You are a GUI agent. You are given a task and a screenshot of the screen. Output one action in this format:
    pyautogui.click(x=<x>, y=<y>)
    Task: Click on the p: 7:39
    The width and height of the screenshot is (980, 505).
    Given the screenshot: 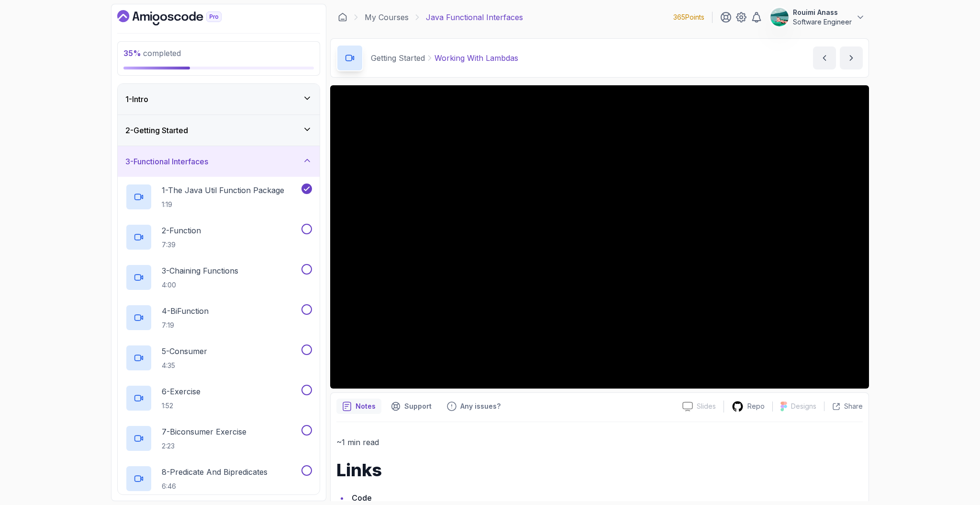 What is the action you would take?
    pyautogui.click(x=181, y=244)
    